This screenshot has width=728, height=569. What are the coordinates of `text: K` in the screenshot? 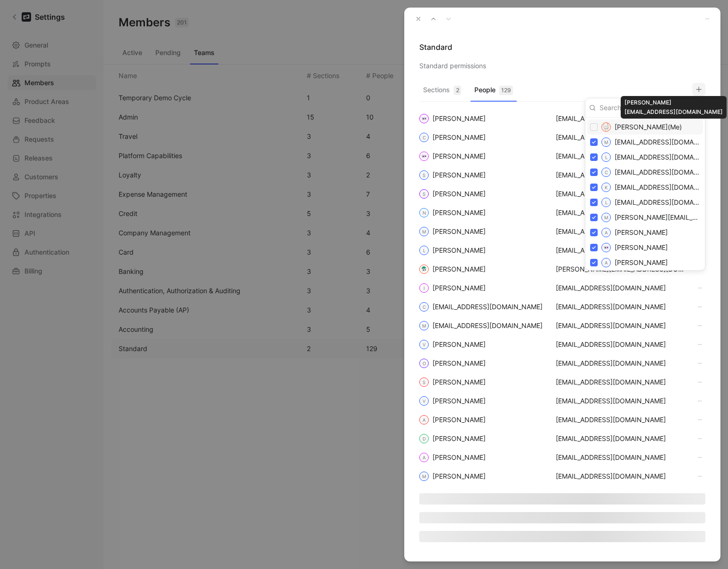 It's located at (606, 187).